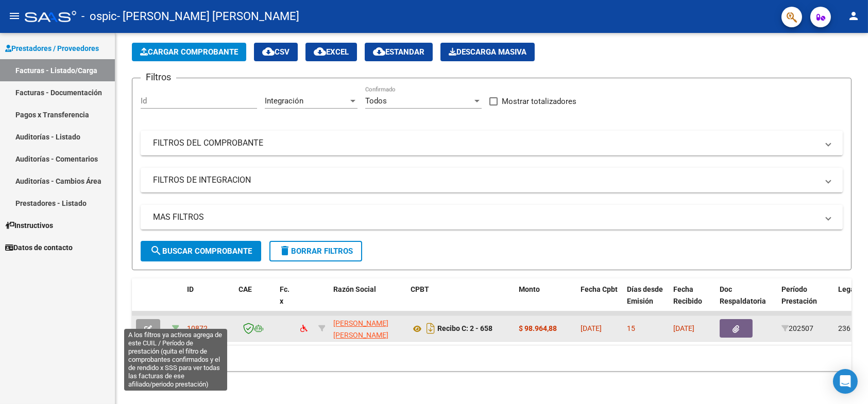  What do you see at coordinates (487, 52) in the screenshot?
I see `app-download-masive: Descarga masiva de comprobantes (adjuntos)` at bounding box center [487, 52].